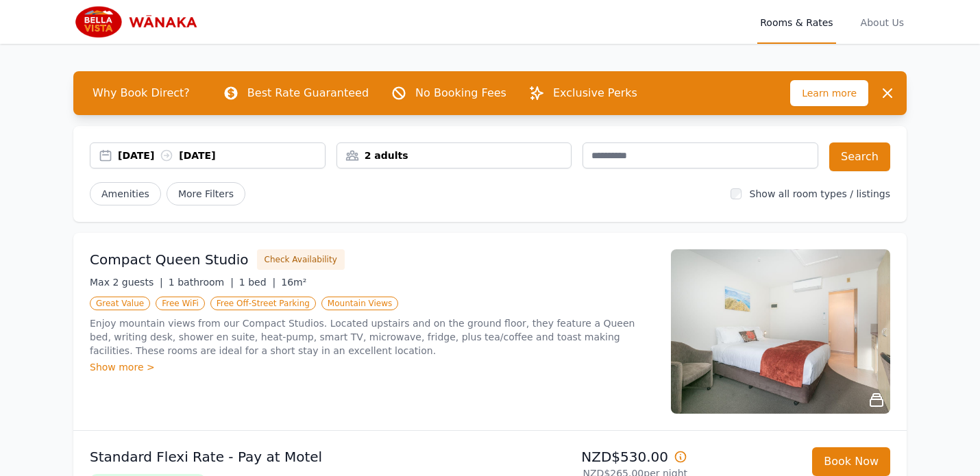 The width and height of the screenshot is (980, 476). I want to click on p: Enjoy mountain views from our Compact Studios. Located upstairs and on the ground floor, they fea..., so click(372, 337).